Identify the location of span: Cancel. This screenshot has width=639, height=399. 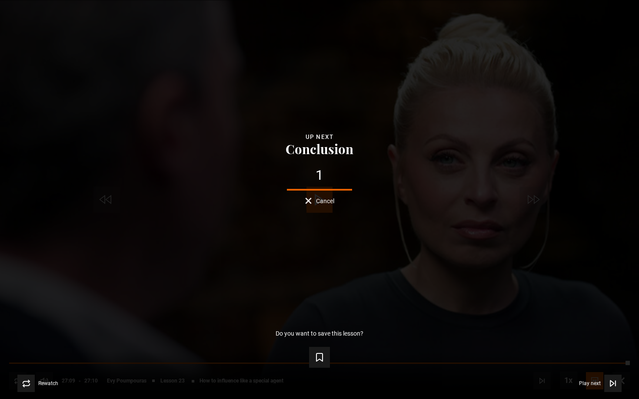
(325, 201).